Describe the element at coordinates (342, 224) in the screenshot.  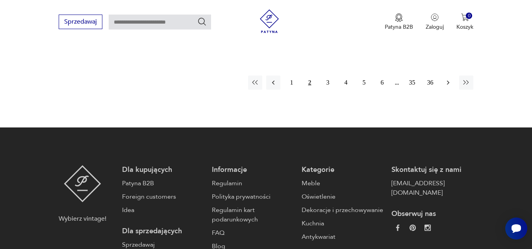
I see `a: Kuchnia` at that location.